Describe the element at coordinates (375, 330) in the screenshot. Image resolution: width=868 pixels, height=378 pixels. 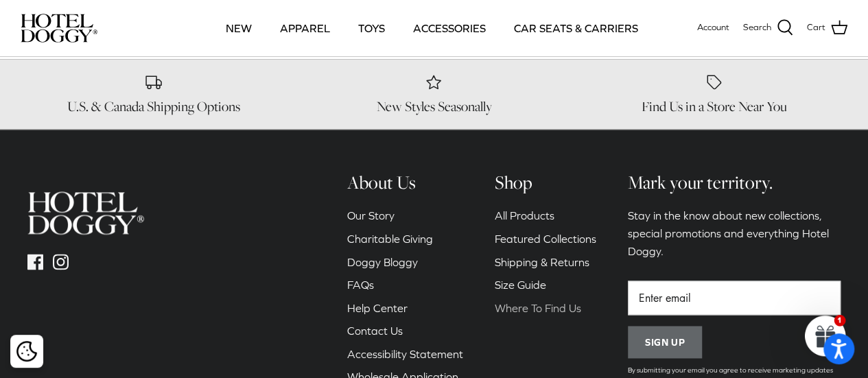
I see `a: Contact Us` at that location.